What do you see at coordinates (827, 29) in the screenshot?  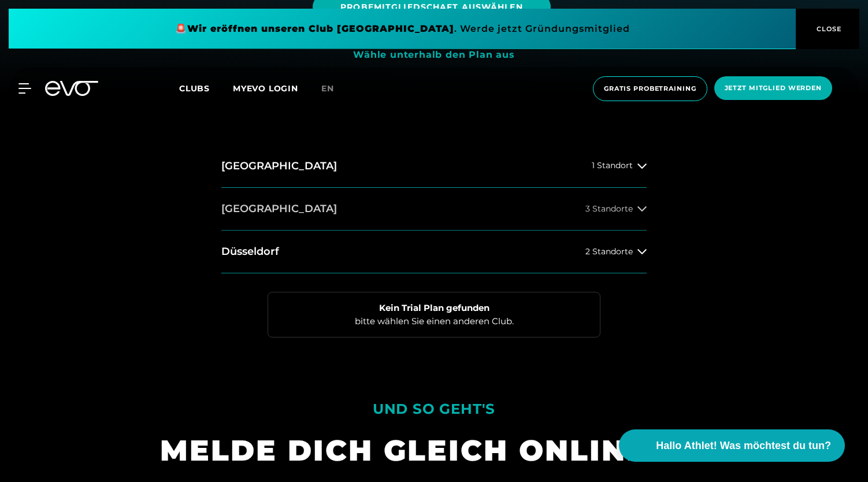 I see `span: CLOSE` at bounding box center [827, 29].